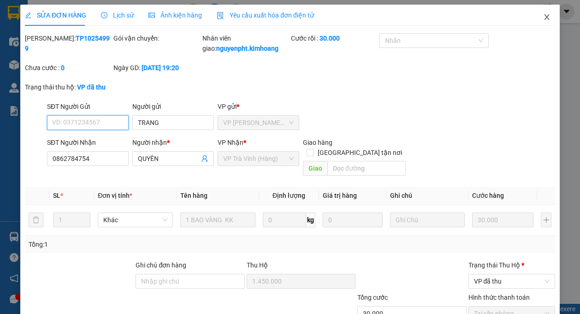 The height and width of the screenshot is (314, 580). Describe the element at coordinates (258, 123) in the screenshot. I see `span: VP Trần Phú (Hàng)` at that location.